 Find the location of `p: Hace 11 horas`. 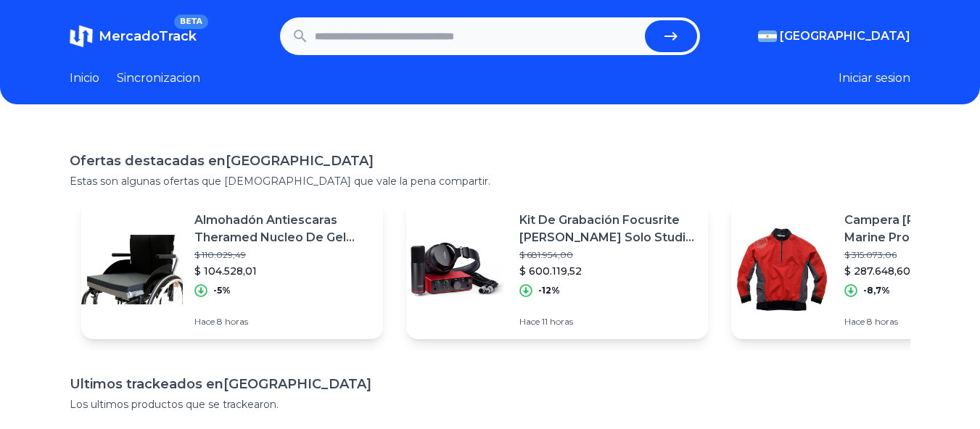

p: Hace 11 horas is located at coordinates (608, 322).